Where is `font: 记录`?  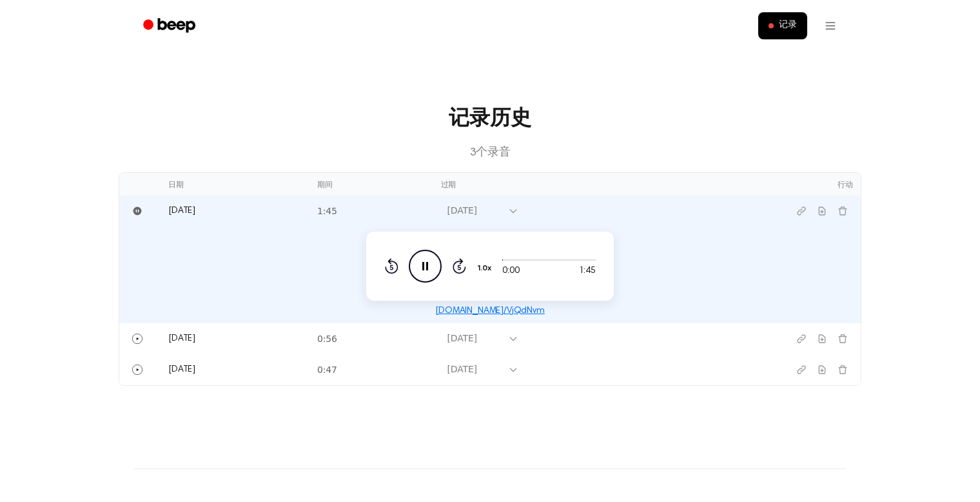 font: 记录 is located at coordinates (788, 25).